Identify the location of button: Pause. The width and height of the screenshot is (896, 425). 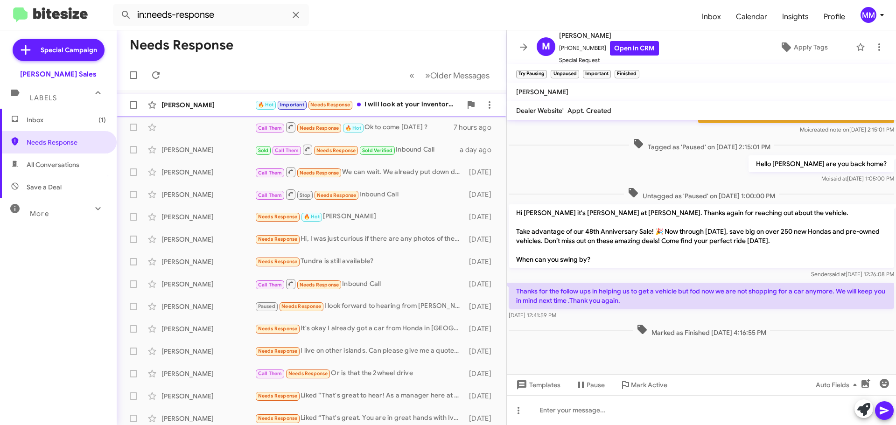
(590, 385).